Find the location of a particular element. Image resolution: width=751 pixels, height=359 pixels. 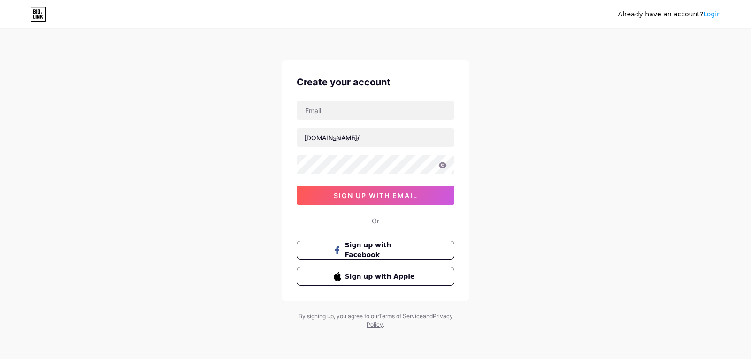

span: Sign up with Apple is located at coordinates (381, 276).